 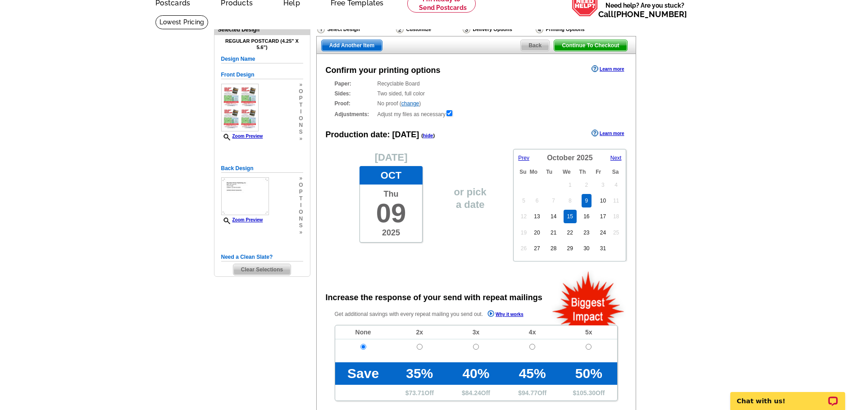 I want to click on a: 9, so click(x=587, y=201).